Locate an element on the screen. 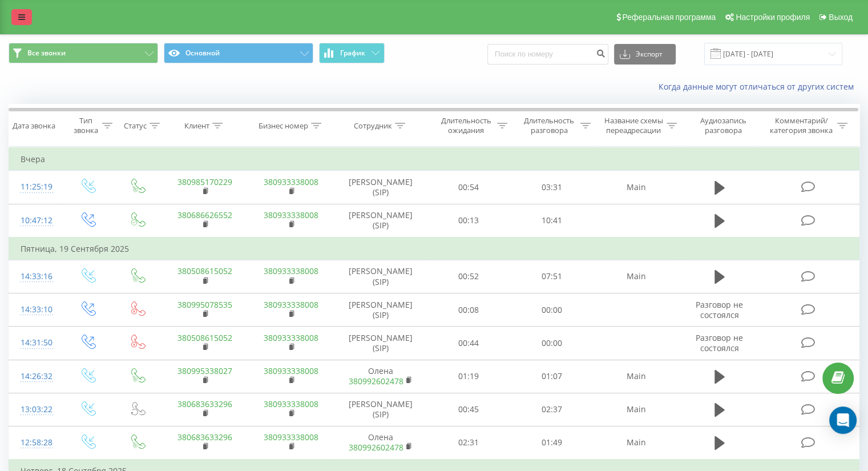  td: 00:08 is located at coordinates (469, 310).